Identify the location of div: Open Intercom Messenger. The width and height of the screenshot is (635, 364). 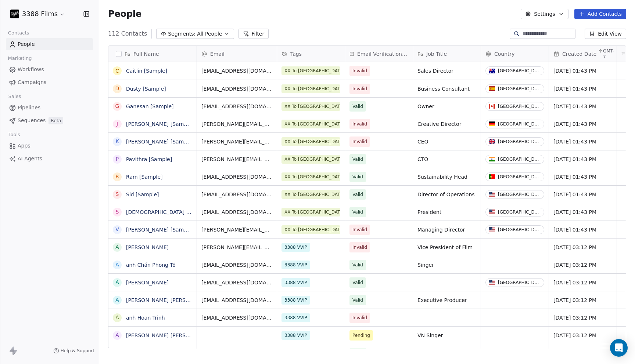
(619, 348).